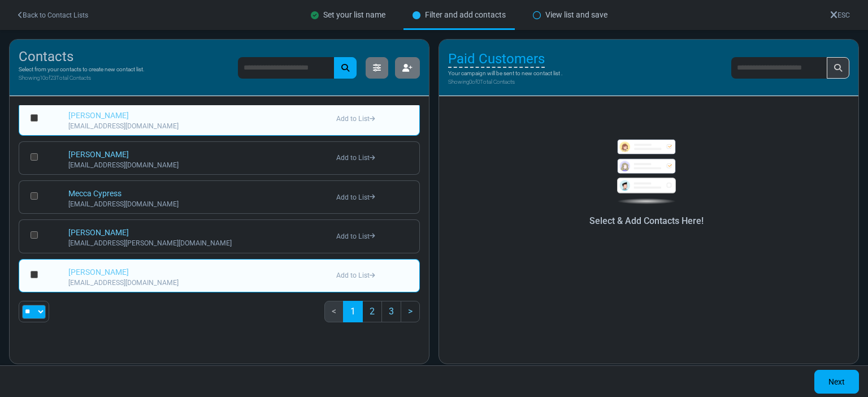  Describe the element at coordinates (43, 77) in the screenshot. I see `span: 10` at that location.